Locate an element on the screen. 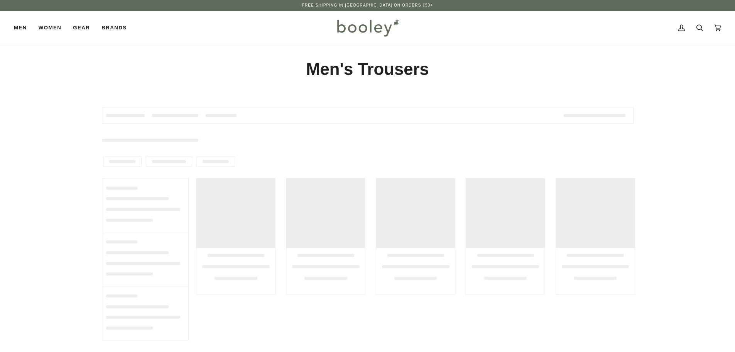 The height and width of the screenshot is (352, 735). div: Gear is located at coordinates (81, 28).